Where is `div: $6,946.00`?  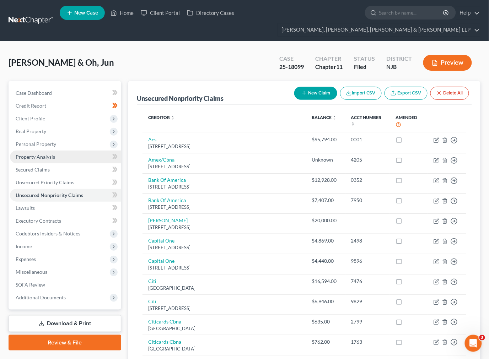
div: $6,946.00 is located at coordinates (326, 301).